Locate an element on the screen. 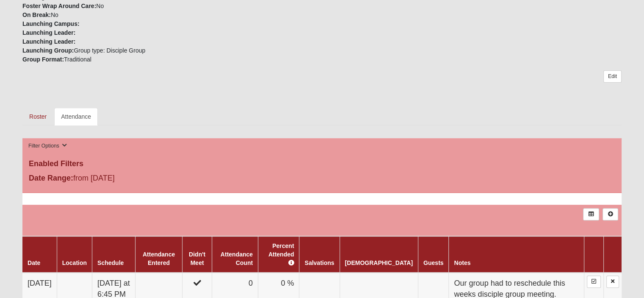  a: Enter Attendance is located at coordinates (594, 281).